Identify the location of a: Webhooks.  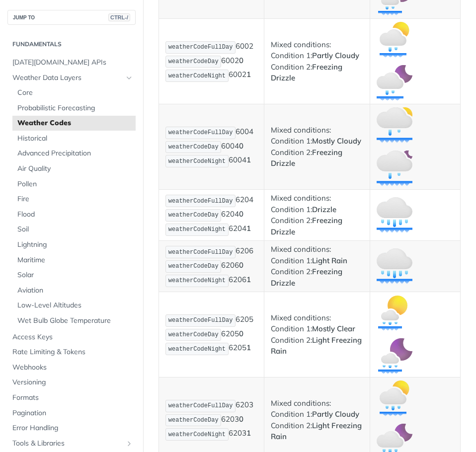
(72, 367).